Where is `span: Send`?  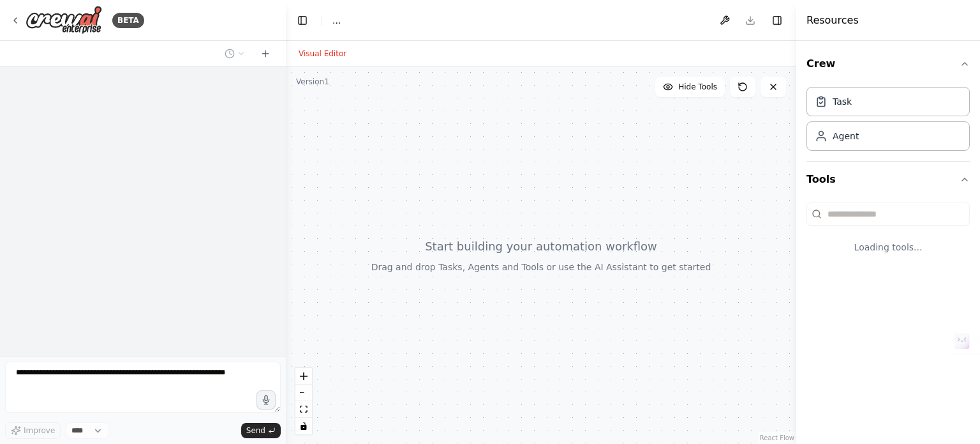
span: Send is located at coordinates (256, 430).